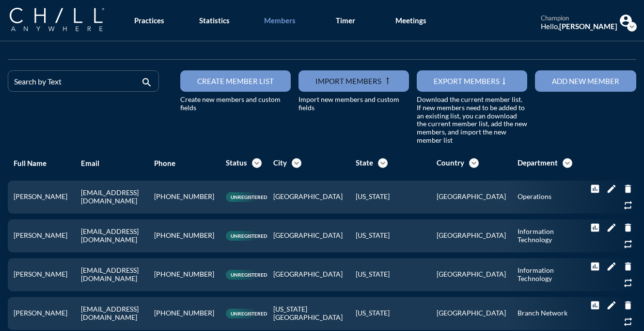 The image size is (644, 331). Describe the element at coordinates (472, 81) in the screenshot. I see `button: export members` at that location.